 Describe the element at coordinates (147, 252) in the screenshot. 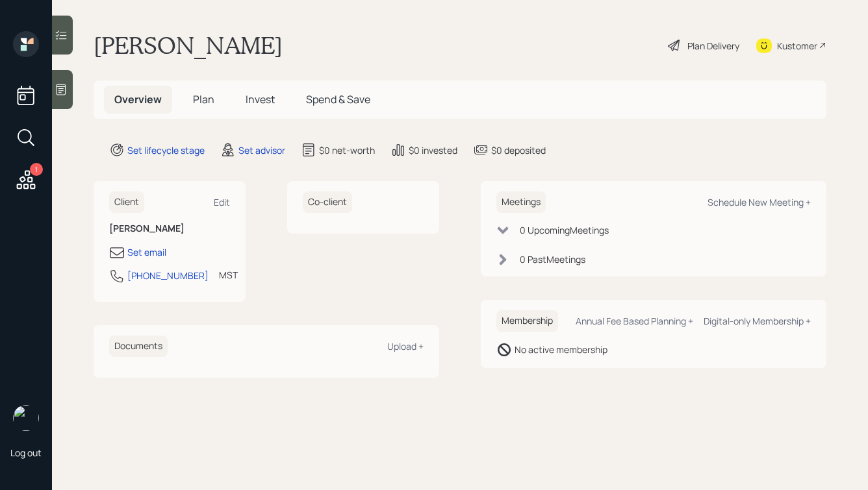

I see `div: Set email` at that location.